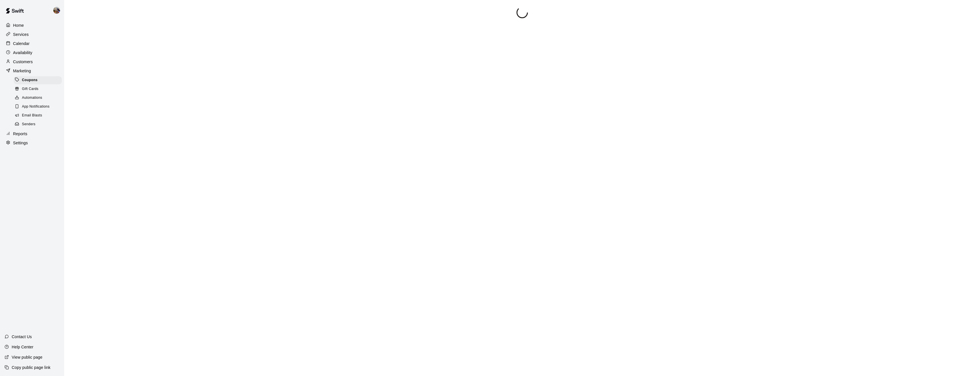 This screenshot has height=376, width=980. What do you see at coordinates (22, 347) in the screenshot?
I see `p: Help Center` at bounding box center [22, 347].